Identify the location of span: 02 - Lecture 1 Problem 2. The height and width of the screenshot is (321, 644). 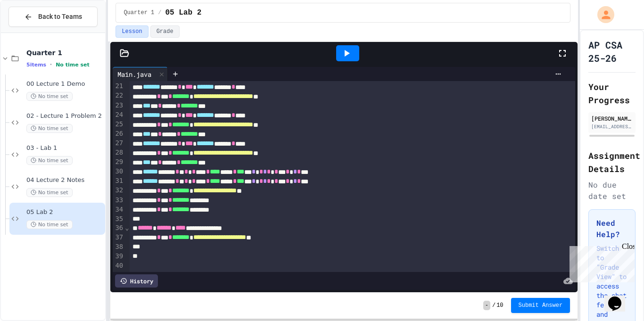
(65, 116).